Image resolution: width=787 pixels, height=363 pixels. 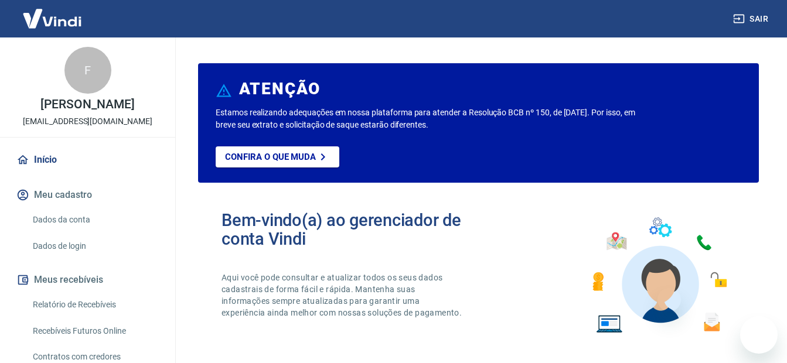 What do you see at coordinates (87, 195) in the screenshot?
I see `button: Meu cadastro` at bounding box center [87, 195].